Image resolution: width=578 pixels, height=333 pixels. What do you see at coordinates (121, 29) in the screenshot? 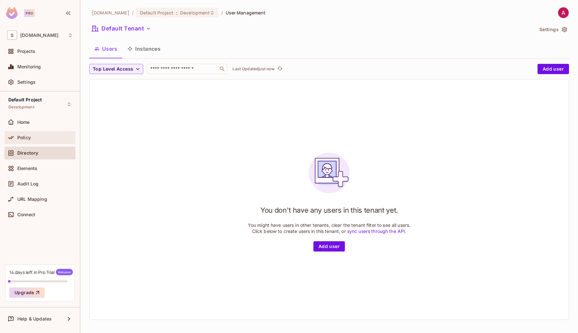
I see `button: Default Tenant` at bounding box center [121, 29].